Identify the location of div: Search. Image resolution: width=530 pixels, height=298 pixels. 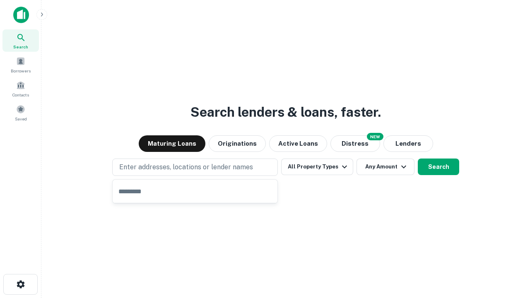
(21, 41).